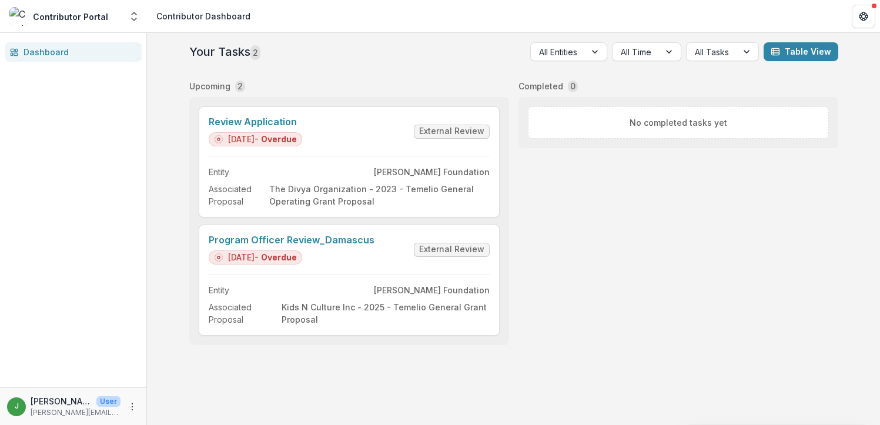 Image resolution: width=880 pixels, height=425 pixels. What do you see at coordinates (203, 16) in the screenshot?
I see `div: Contributor Dashboard` at bounding box center [203, 16].